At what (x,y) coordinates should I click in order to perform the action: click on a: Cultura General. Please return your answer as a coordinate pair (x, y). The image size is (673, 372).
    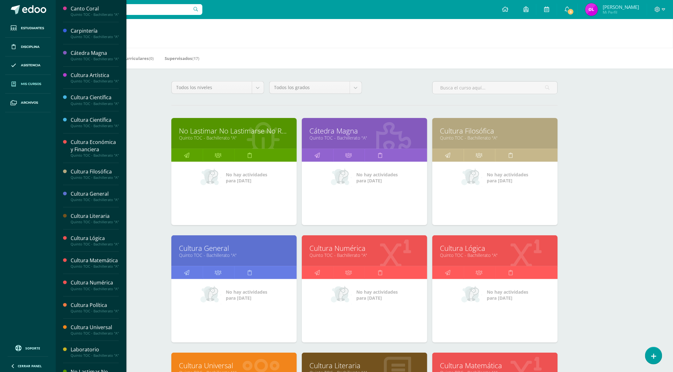
    Looking at the image, I should click on (234, 248).